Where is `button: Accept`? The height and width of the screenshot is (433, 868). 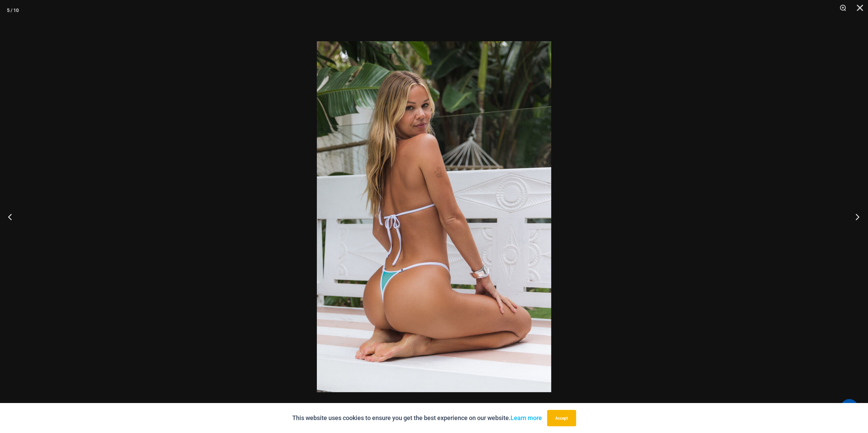 button: Accept is located at coordinates (561, 418).